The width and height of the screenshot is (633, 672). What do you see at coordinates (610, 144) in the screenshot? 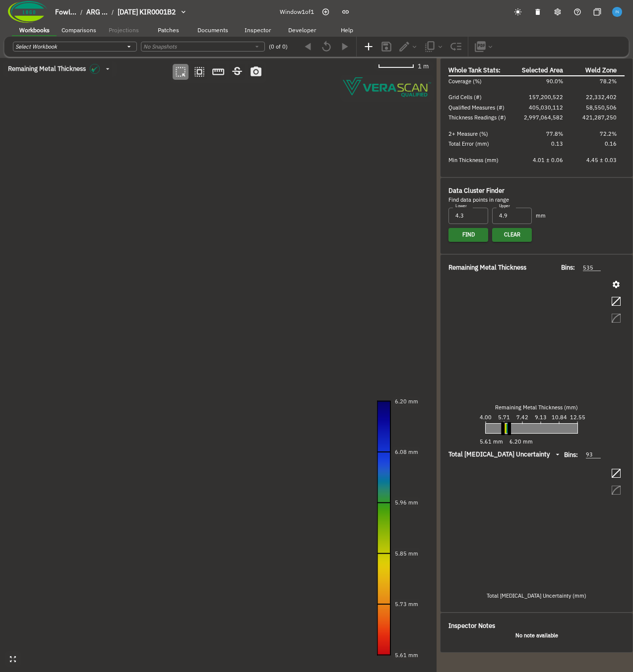
I see `span: 0.16` at bounding box center [610, 144].